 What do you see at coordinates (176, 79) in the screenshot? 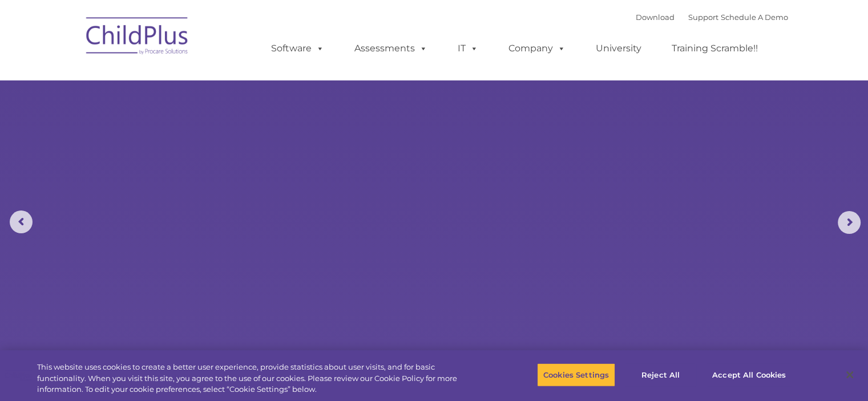
I see `span: Last name` at bounding box center [176, 79].